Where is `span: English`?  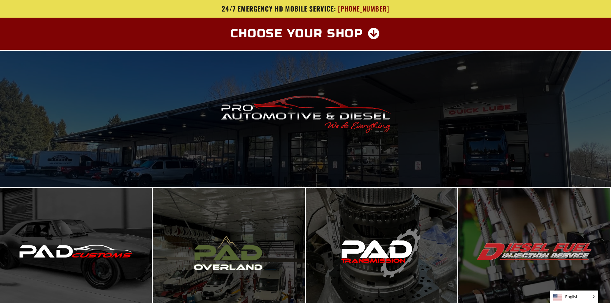
span: English is located at coordinates (574, 297).